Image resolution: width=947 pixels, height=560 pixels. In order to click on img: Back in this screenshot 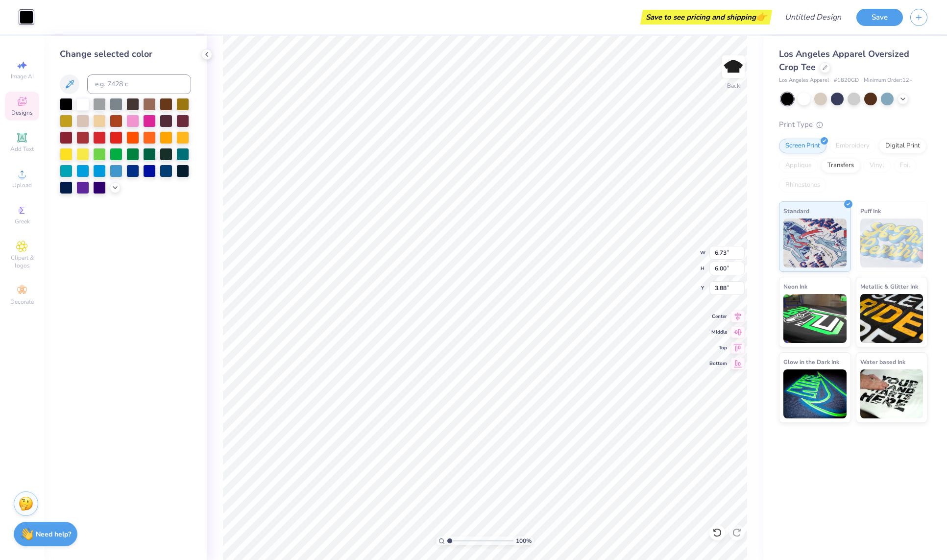, I will do `click(734, 66)`.